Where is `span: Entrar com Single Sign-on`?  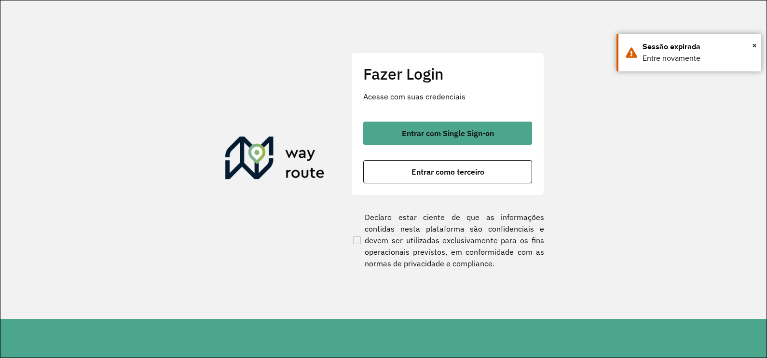 span: Entrar com Single Sign-on is located at coordinates (448, 133).